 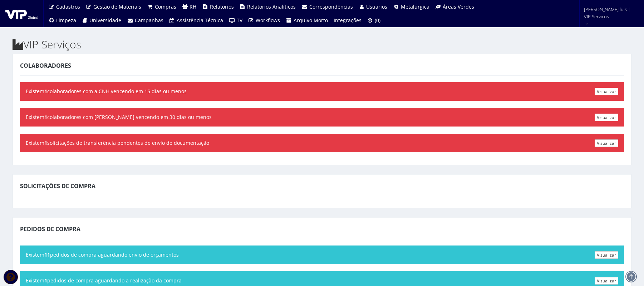 I want to click on span: Áreas Verdes, so click(x=458, y=7).